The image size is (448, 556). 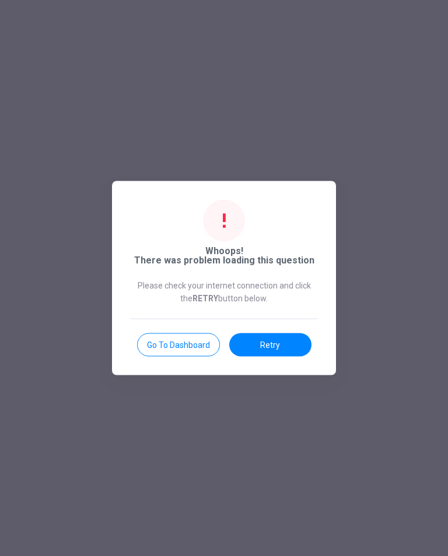 I want to click on button: Retry, so click(x=270, y=345).